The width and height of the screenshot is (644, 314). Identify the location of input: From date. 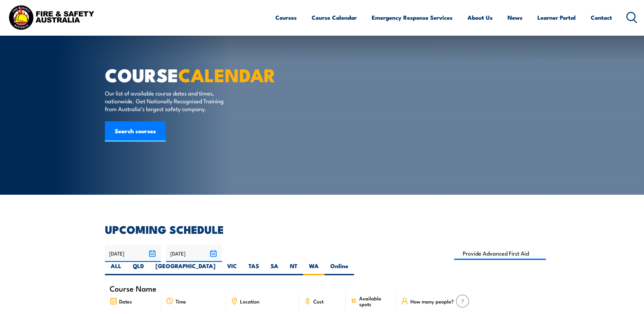
(133, 253).